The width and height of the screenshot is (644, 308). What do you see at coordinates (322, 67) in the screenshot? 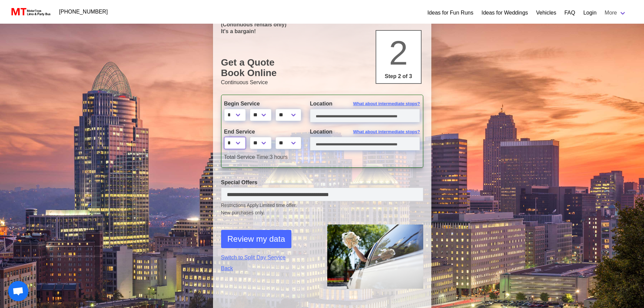
I see `h1: Get a Quote Book Online` at bounding box center [322, 67].